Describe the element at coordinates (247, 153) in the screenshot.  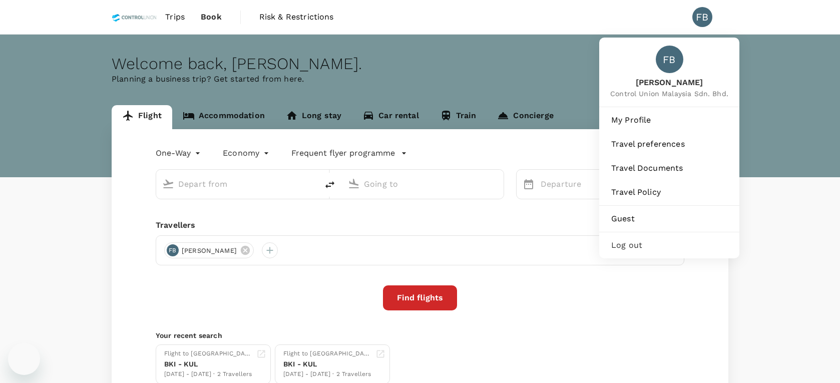
I see `div: Economy` at that location.